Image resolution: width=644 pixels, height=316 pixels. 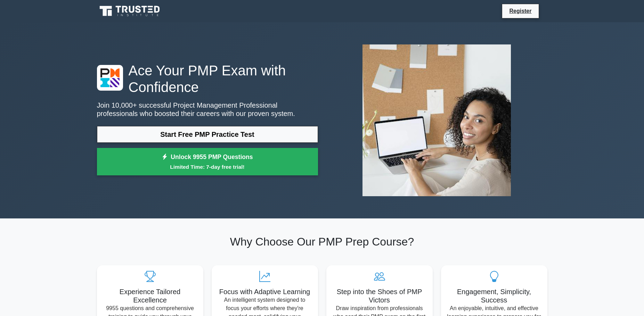 What do you see at coordinates (520, 11) in the screenshot?
I see `a: Register` at bounding box center [520, 11].